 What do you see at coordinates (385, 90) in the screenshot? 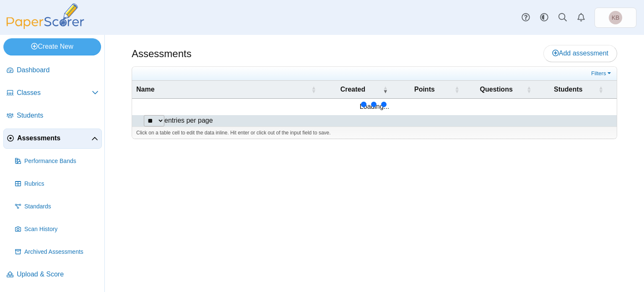
I see `span: Created : Activate to remove sorting` at bounding box center [385, 90].